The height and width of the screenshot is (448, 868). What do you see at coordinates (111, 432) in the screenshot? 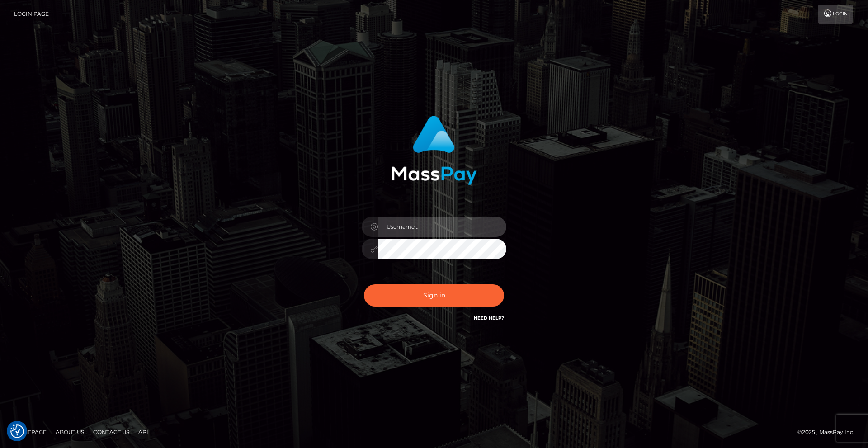
I see `a: Contact Us` at bounding box center [111, 432].